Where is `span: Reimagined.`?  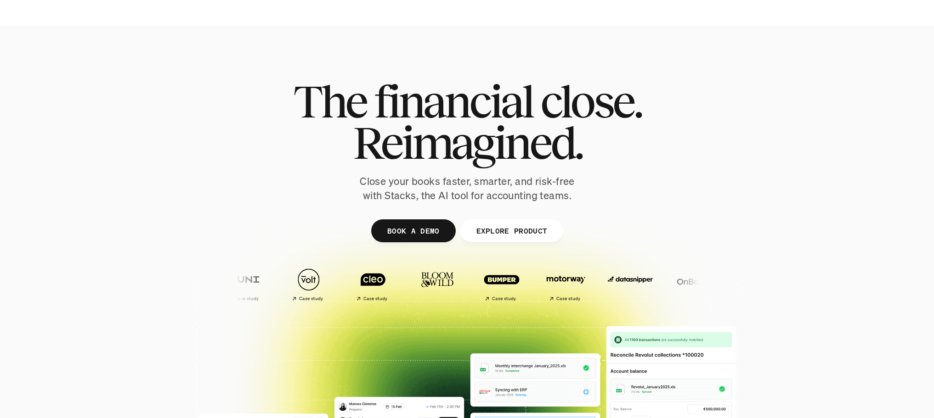
span: Reimagined. is located at coordinates (467, 143).